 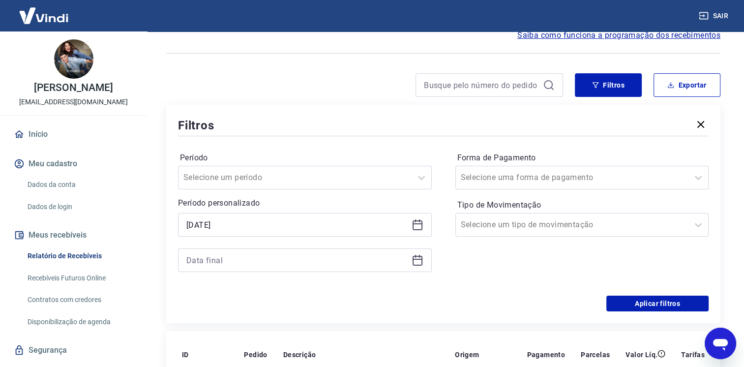 I want to click on button: Meus recebíveis, so click(x=73, y=235).